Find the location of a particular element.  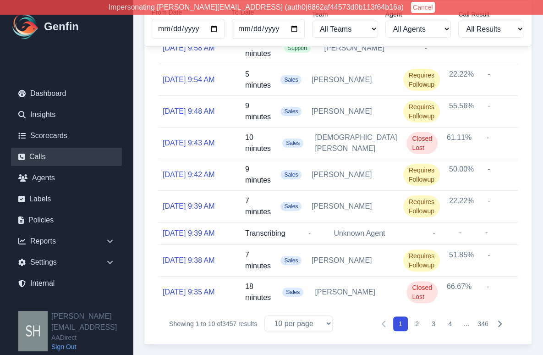

a: Dashboard is located at coordinates (66, 93).